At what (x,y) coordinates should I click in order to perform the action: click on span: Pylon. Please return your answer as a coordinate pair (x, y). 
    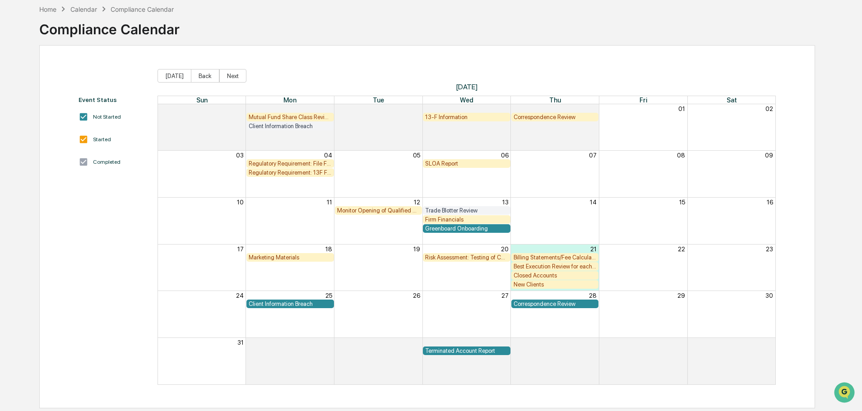
    Looking at the image, I should click on (99, 156).